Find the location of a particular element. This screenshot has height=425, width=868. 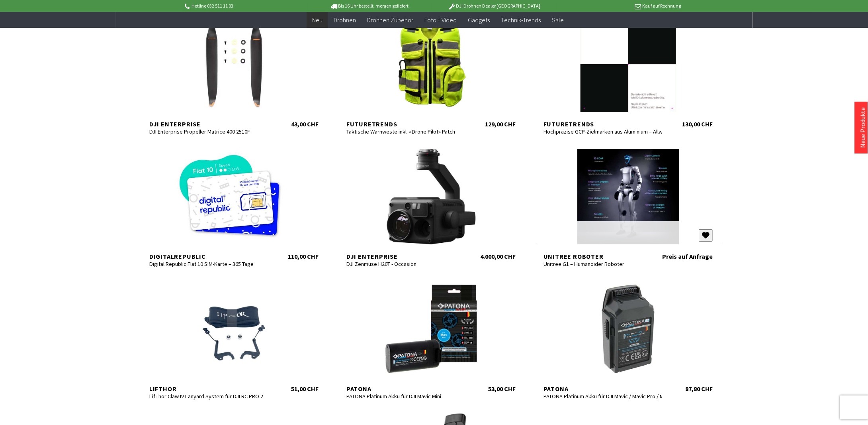

a: Neu is located at coordinates (317, 20).